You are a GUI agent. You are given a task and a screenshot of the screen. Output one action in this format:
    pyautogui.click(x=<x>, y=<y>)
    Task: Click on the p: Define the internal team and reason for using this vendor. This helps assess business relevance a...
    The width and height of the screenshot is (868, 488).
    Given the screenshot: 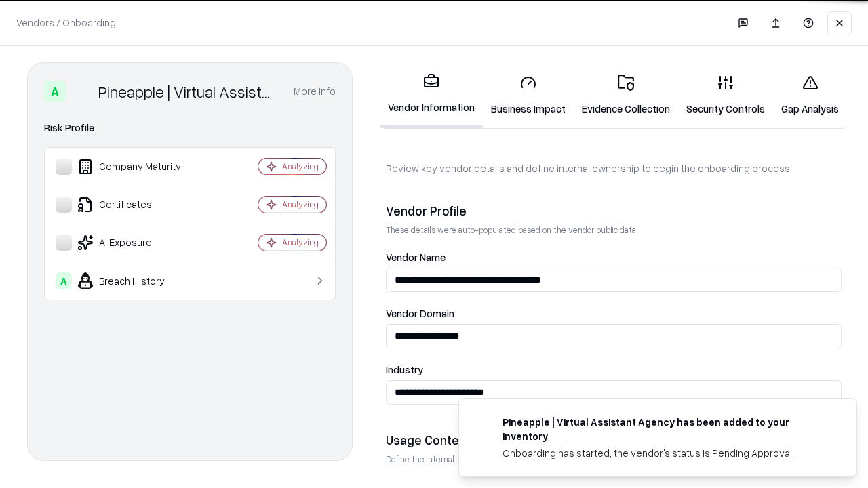 What is the action you would take?
    pyautogui.click(x=614, y=459)
    